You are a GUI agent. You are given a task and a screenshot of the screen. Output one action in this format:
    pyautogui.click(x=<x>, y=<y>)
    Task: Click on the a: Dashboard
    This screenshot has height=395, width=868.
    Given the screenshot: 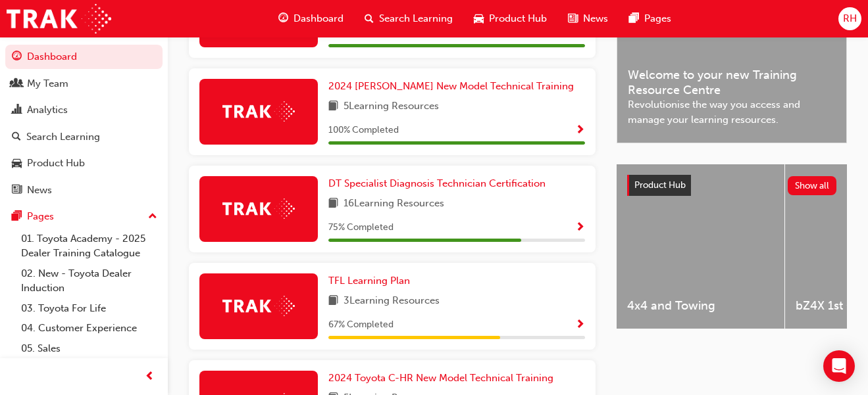 What is the action you would take?
    pyautogui.click(x=83, y=57)
    